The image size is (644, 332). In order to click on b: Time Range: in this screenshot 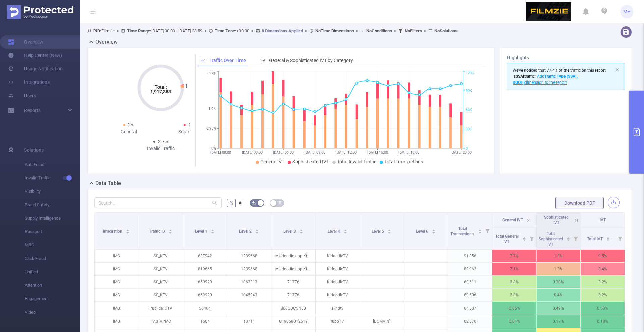, I will do `click(139, 31)`.